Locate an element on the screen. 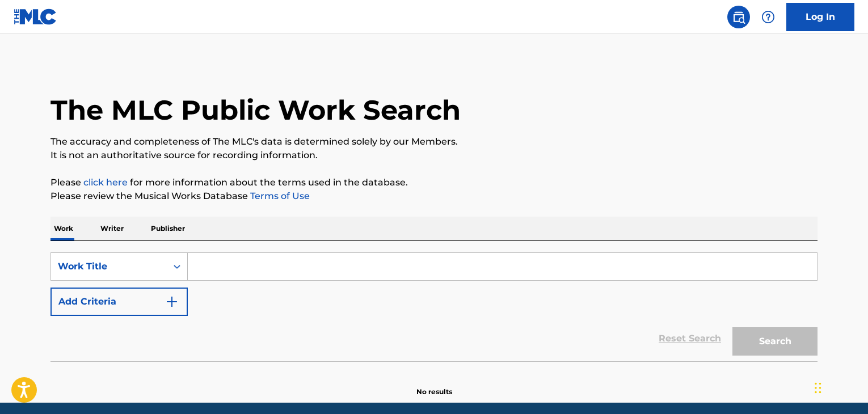 The image size is (868, 414). a: Log In is located at coordinates (821, 17).